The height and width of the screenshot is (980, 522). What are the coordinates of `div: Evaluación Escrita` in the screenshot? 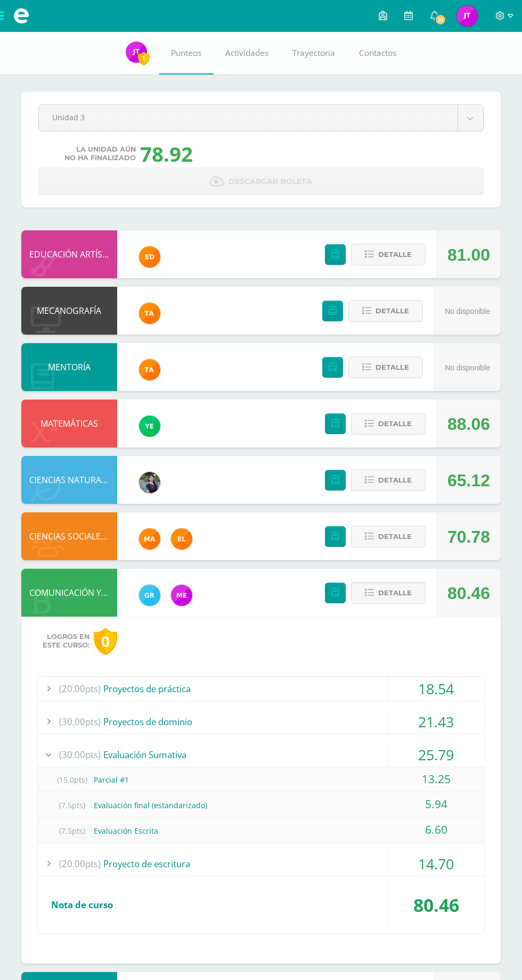 It's located at (261, 831).